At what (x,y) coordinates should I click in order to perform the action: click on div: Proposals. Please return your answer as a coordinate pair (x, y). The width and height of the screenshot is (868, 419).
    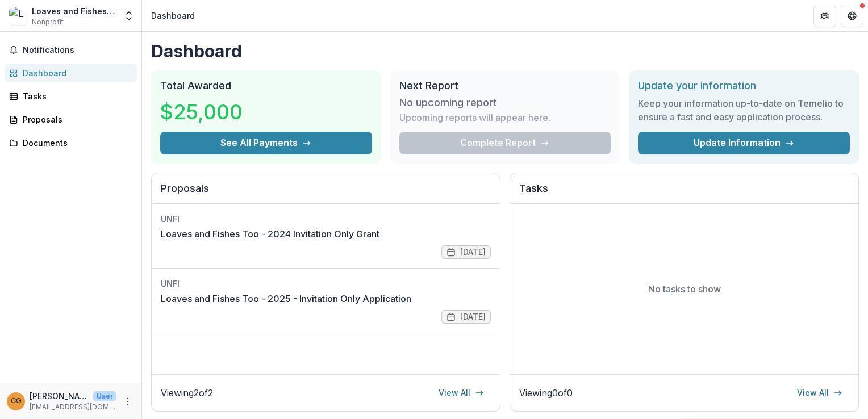
    Looking at the image, I should click on (75, 120).